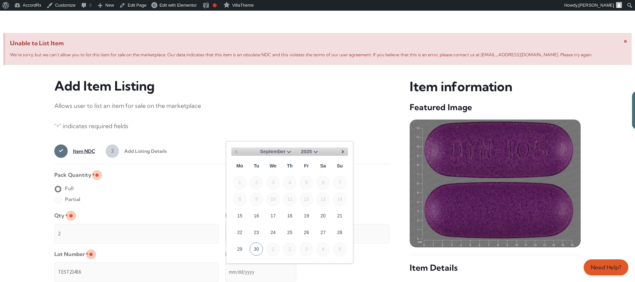  I want to click on input: mm/dd/yyyy, so click(261, 272).